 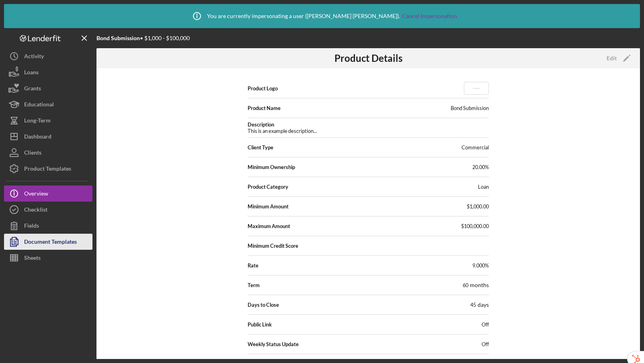 What do you see at coordinates (50, 243) in the screenshot?
I see `div: Document Templates` at bounding box center [50, 243].